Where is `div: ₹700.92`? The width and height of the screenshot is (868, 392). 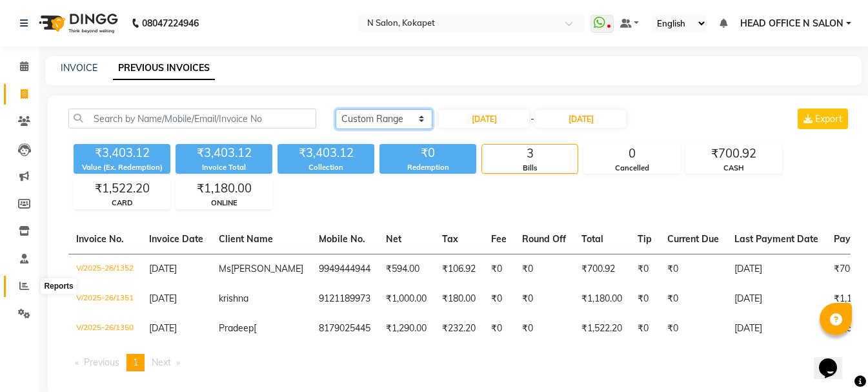 div: ₹700.92 is located at coordinates (734, 154).